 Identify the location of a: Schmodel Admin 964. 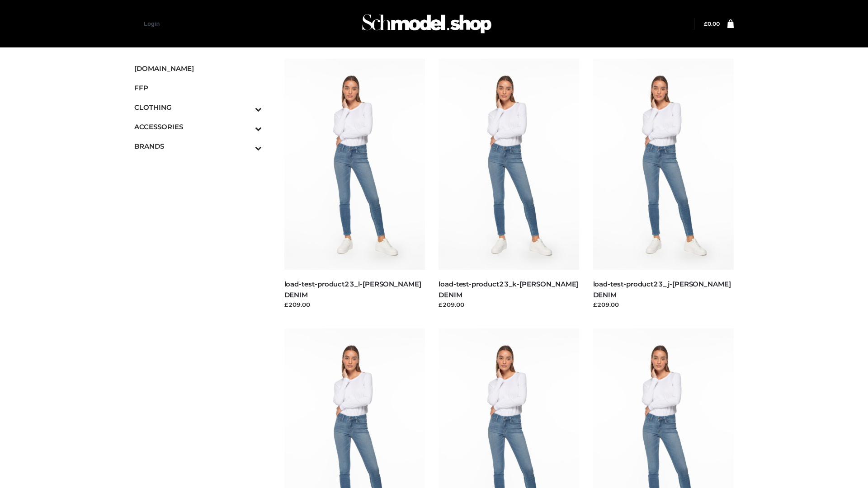
(426, 24).